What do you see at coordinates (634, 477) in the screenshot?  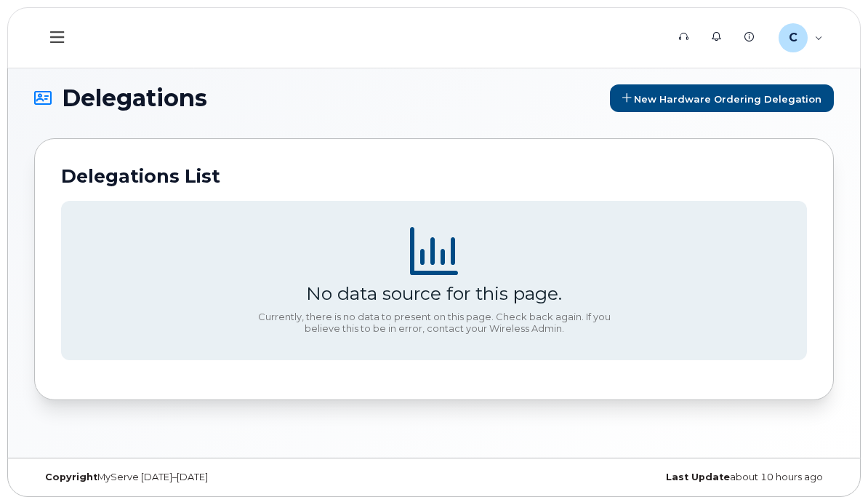 I see `div: about 10 hours ago` at bounding box center [634, 477].